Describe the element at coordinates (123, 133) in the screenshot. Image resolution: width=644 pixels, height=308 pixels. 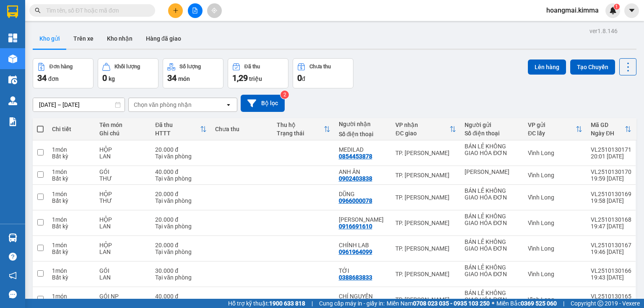
I see `div: Ghi chú` at that location.